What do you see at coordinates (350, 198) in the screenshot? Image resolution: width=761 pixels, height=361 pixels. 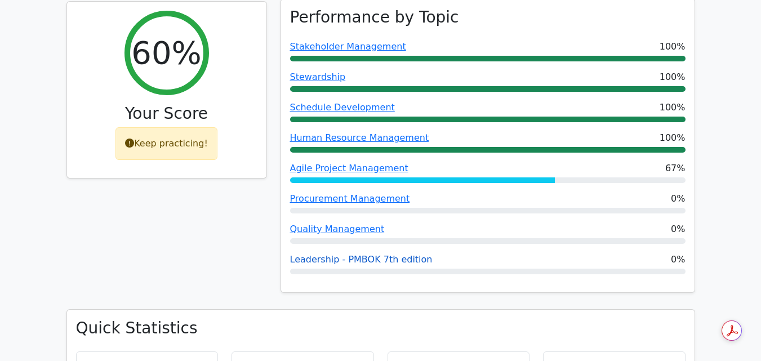 I see `a: Procurement Management` at bounding box center [350, 198].